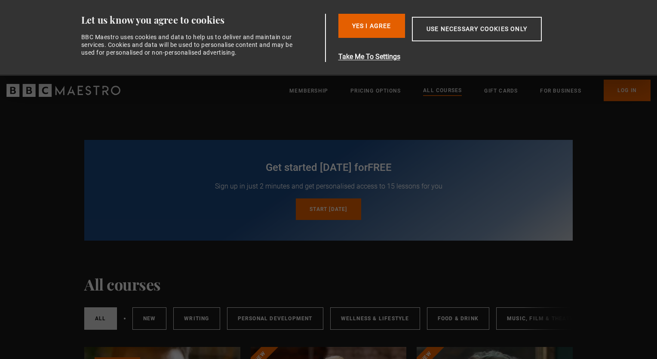  What do you see at coordinates (380, 167) in the screenshot?
I see `span: free` at bounding box center [380, 167].